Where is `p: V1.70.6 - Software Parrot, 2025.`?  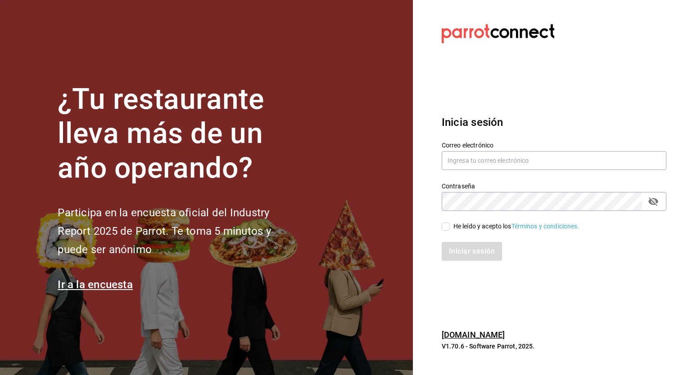
p: V1.70.6 - Software Parrot, 2025. is located at coordinates (554, 347).